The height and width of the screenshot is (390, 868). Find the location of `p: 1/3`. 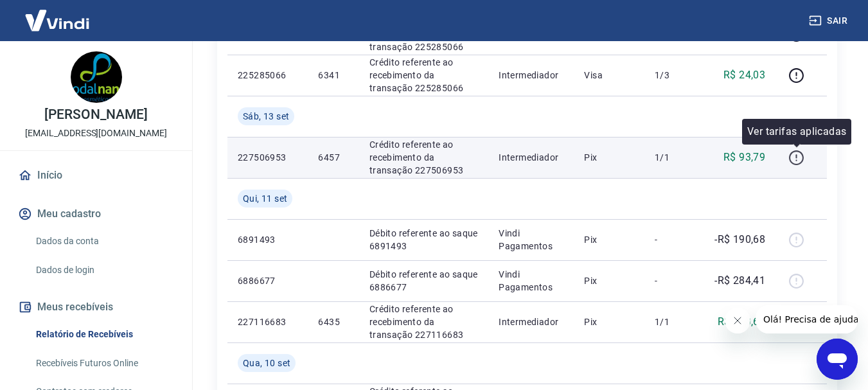

p: 1/3 is located at coordinates (673, 75).